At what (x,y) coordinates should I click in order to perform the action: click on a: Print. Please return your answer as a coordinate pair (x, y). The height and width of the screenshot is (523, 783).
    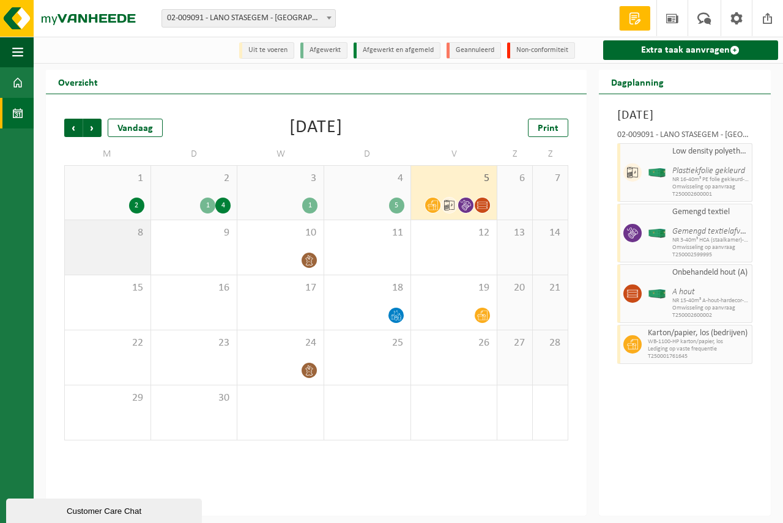
    Looking at the image, I should click on (548, 128).